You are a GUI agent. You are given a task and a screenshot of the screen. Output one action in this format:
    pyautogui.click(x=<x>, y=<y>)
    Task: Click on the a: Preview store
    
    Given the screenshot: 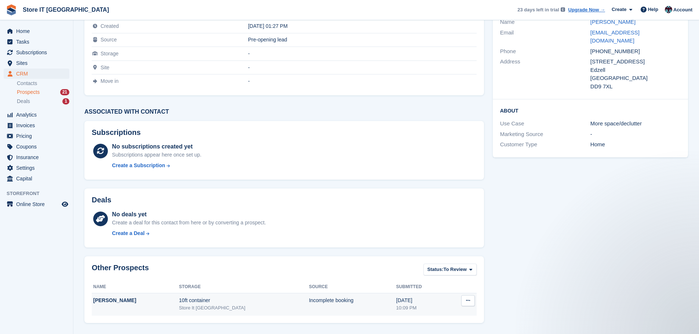 What is the action you would take?
    pyautogui.click(x=65, y=204)
    